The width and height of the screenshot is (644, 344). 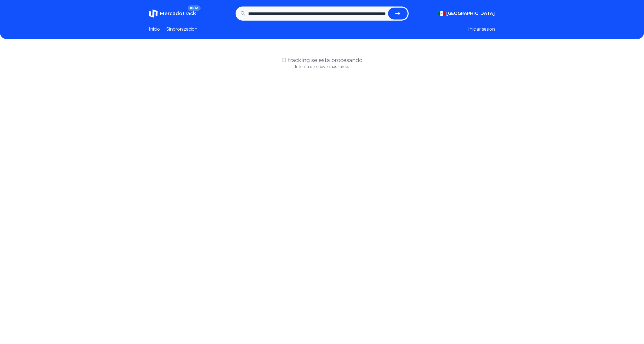 I want to click on p: Intenta de nuevo más tarde., so click(x=322, y=66).